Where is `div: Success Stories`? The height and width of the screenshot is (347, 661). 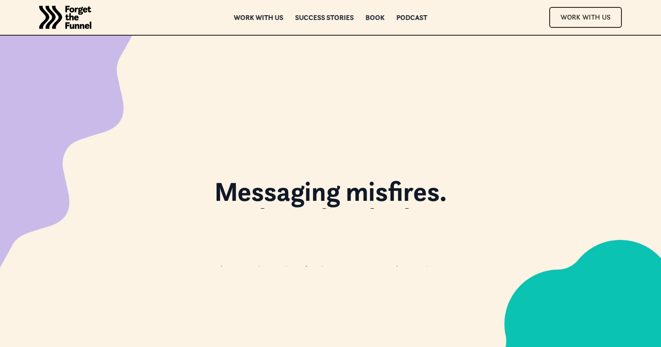 div: Success Stories is located at coordinates (325, 17).